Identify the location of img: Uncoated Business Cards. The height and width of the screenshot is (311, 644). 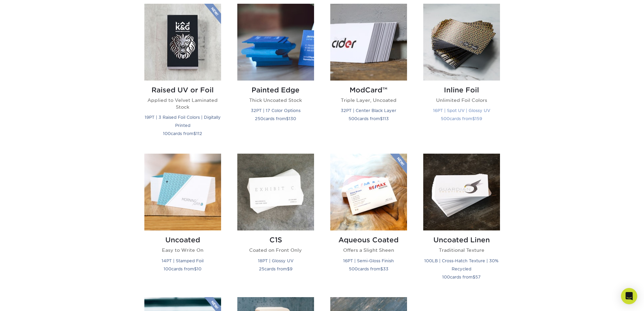
(182, 192).